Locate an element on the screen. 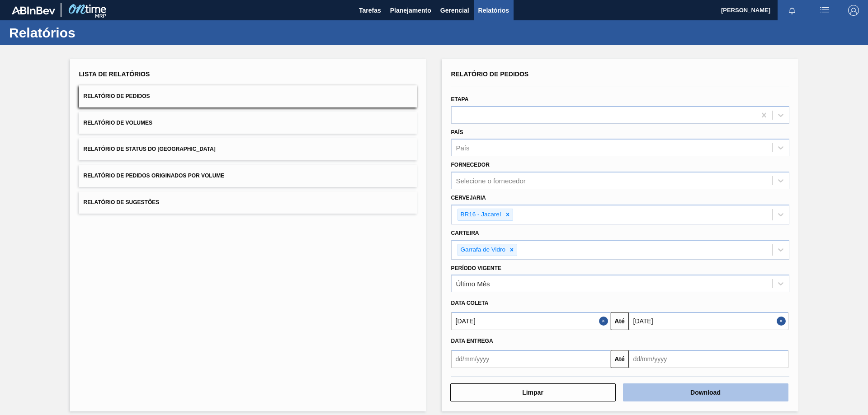 Image resolution: width=868 pixels, height=415 pixels. label: Período Vigente is located at coordinates (476, 268).